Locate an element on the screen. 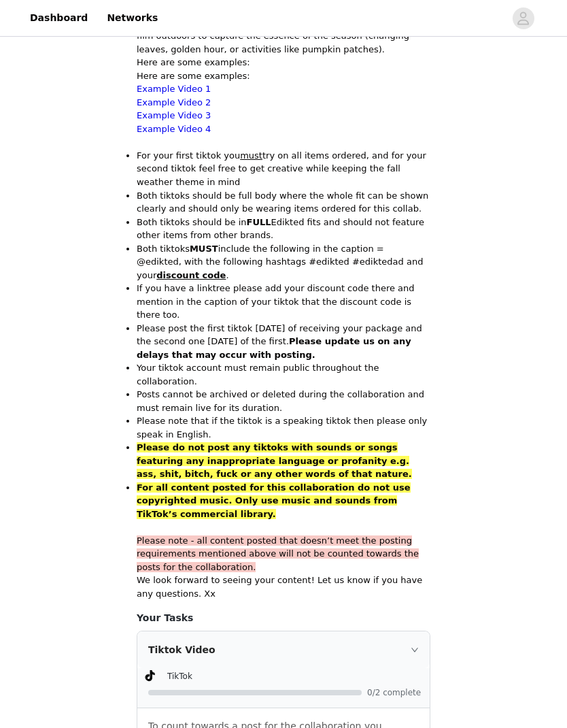 The width and height of the screenshot is (567, 728). a: Dashboard is located at coordinates (59, 17).